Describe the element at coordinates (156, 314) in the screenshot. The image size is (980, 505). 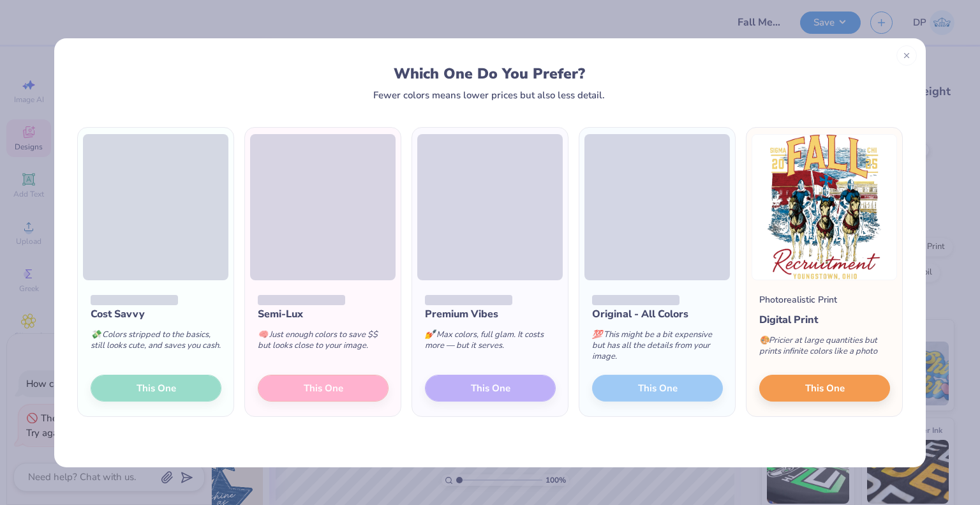
I see `div: Cost Savvy` at that location.